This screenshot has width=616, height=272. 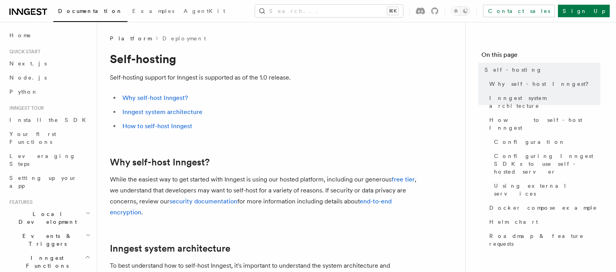 What do you see at coordinates (49, 92) in the screenshot?
I see `a: Python` at bounding box center [49, 92].